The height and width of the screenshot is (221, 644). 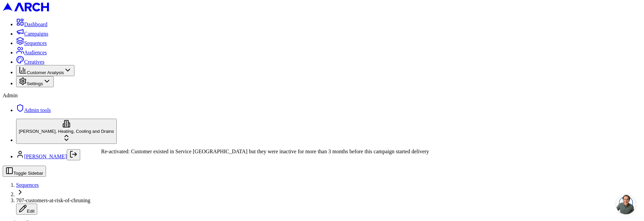 I want to click on span: 707-customers-at-risk-of-chruning, so click(x=53, y=200).